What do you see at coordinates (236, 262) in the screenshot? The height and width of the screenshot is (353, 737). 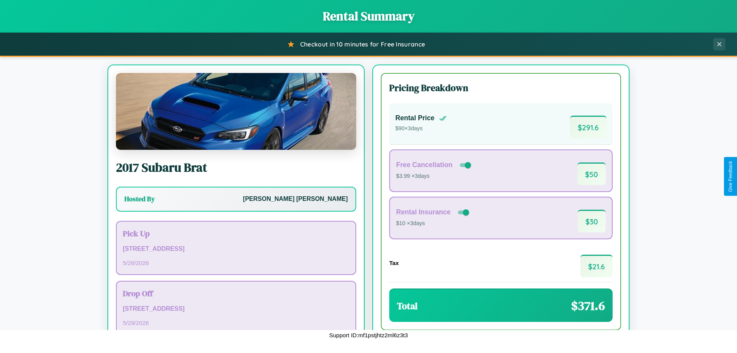 I see `p: 5 / 26 / 2026` at bounding box center [236, 262].